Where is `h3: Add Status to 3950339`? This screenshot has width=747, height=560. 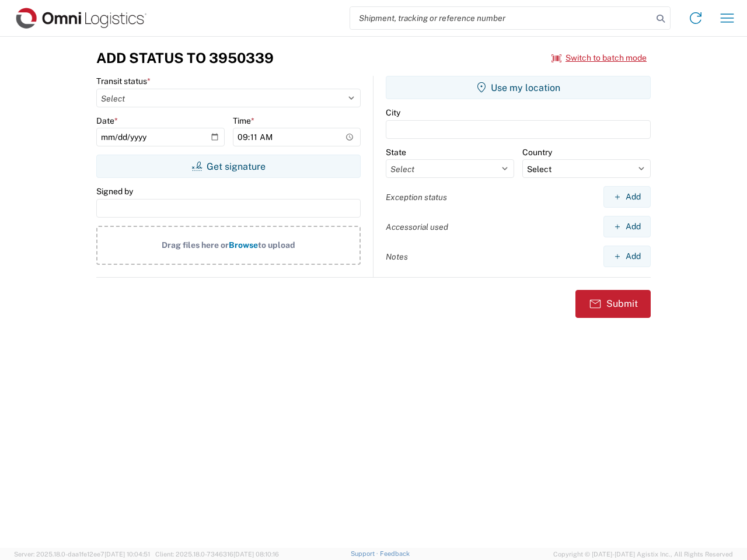
h3: Add Status to 3950339 is located at coordinates (185, 57).